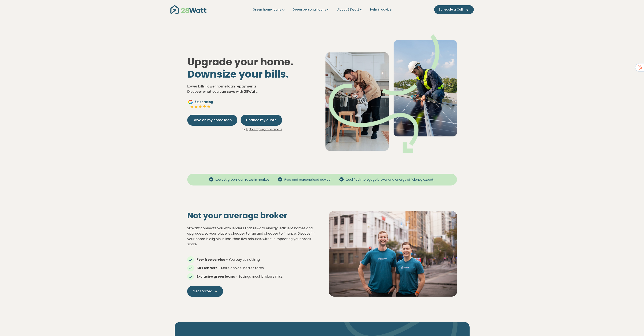 The width and height of the screenshot is (644, 336). Describe the element at coordinates (204, 102) in the screenshot. I see `span: 5 star rating` at that location.